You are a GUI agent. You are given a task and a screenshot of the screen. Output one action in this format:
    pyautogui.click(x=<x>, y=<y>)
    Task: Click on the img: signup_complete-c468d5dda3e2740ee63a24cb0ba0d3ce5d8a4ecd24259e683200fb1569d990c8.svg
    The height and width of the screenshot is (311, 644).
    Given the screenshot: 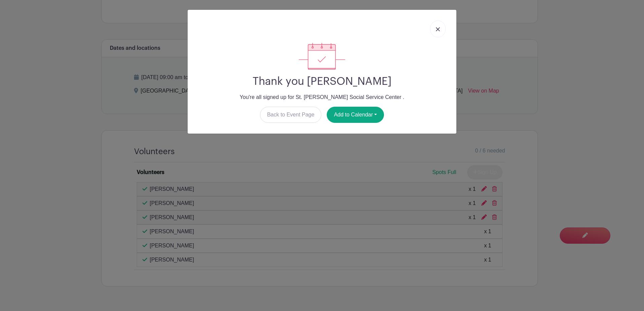 What is the action you would take?
    pyautogui.click(x=322, y=56)
    